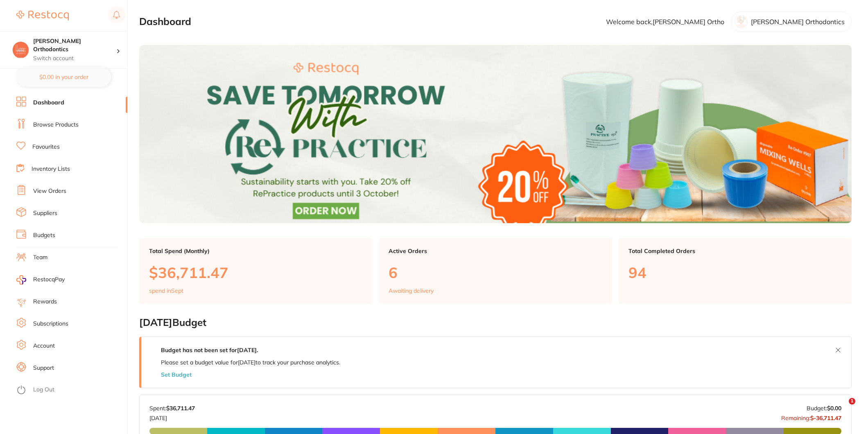 Image resolution: width=868 pixels, height=434 pixels. Describe the element at coordinates (43, 368) in the screenshot. I see `a: Support` at that location.